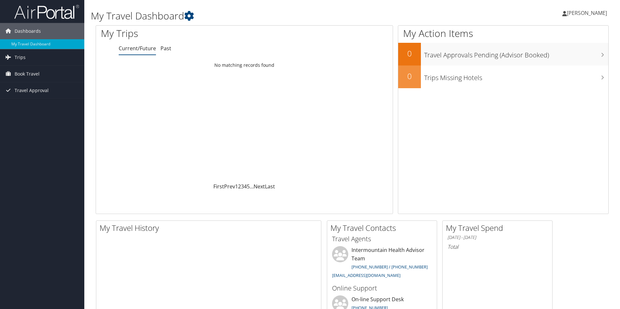 Image resolution: width=620 pixels, height=309 pixels. What do you see at coordinates (47, 12) in the screenshot?
I see `img: airportal-logo.png` at bounding box center [47, 12].